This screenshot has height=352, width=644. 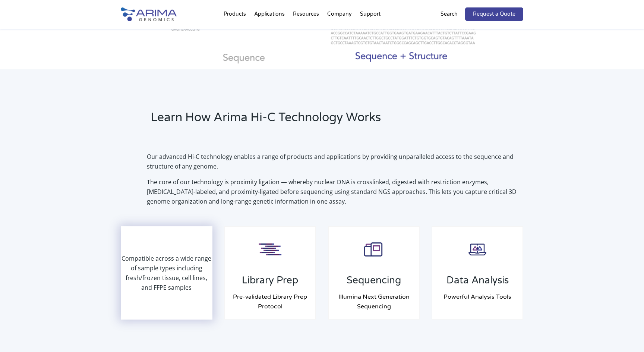 I want to click on h4: Pre-validated Library Prep Protocol, so click(x=270, y=302).